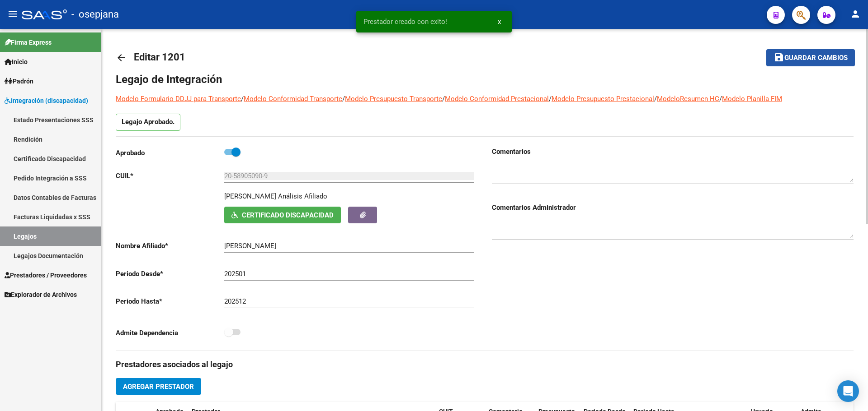 The width and height of the screenshot is (868, 411). What do you see at coordinates (393, 99) in the screenshot?
I see `a: Modelo Presupuesto Transporte` at bounding box center [393, 99].